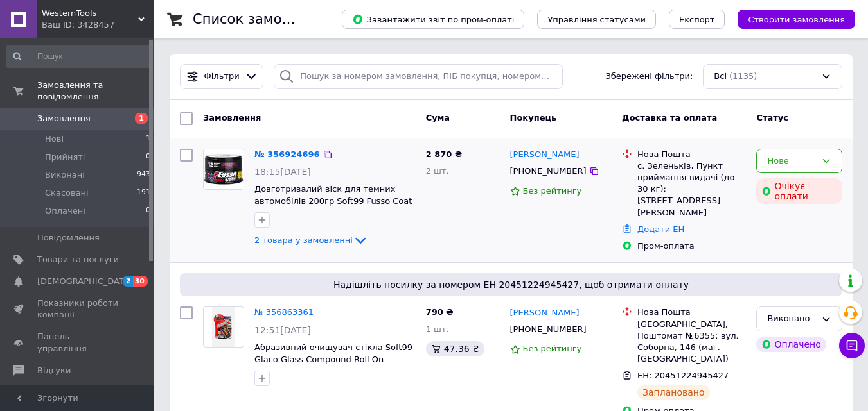 This screenshot has height=411, width=868. What do you see at coordinates (534, 117) in the screenshot?
I see `span: Покупець` at bounding box center [534, 117].